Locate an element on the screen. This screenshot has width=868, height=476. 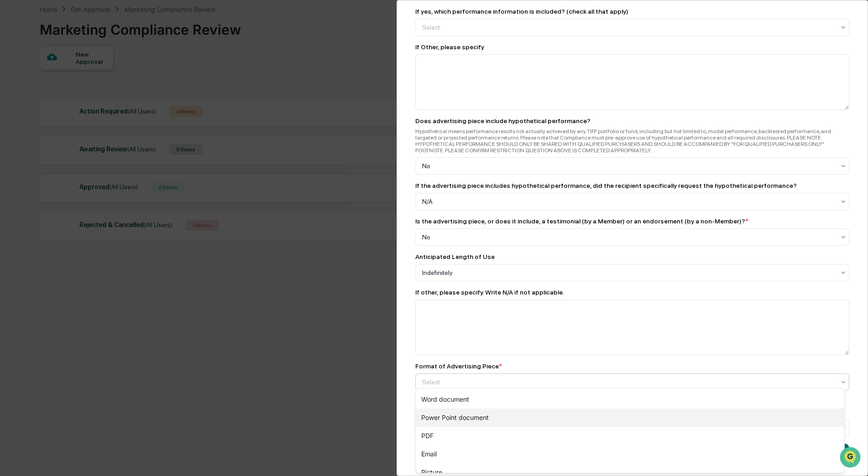
div: If other, please specify. Write N/A if not applicable. is located at coordinates (632, 292).